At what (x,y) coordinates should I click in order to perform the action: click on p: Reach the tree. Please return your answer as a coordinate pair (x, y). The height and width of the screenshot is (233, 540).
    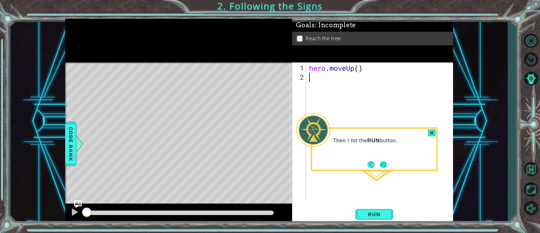
    Looking at the image, I should click on (324, 38).